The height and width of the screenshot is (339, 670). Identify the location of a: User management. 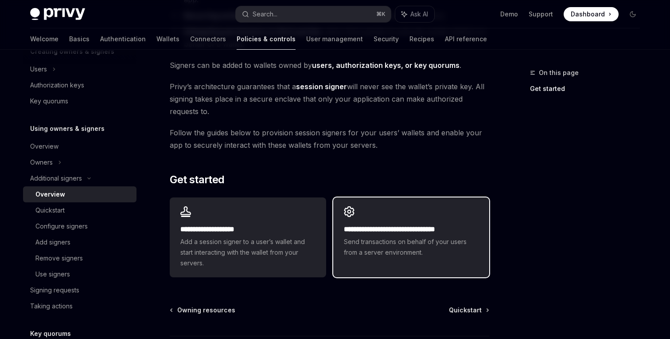
(335, 39).